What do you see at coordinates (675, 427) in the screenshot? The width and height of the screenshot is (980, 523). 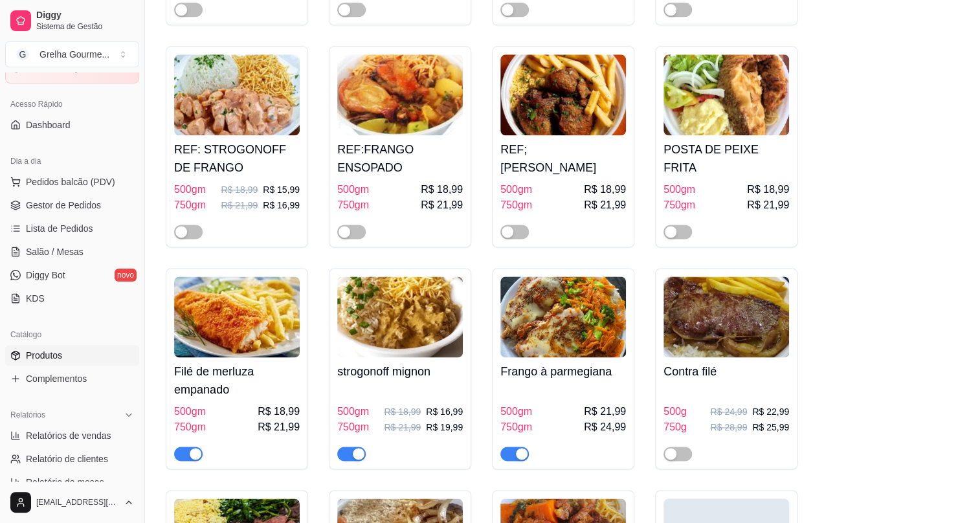 I see `span: 750g` at bounding box center [675, 427].